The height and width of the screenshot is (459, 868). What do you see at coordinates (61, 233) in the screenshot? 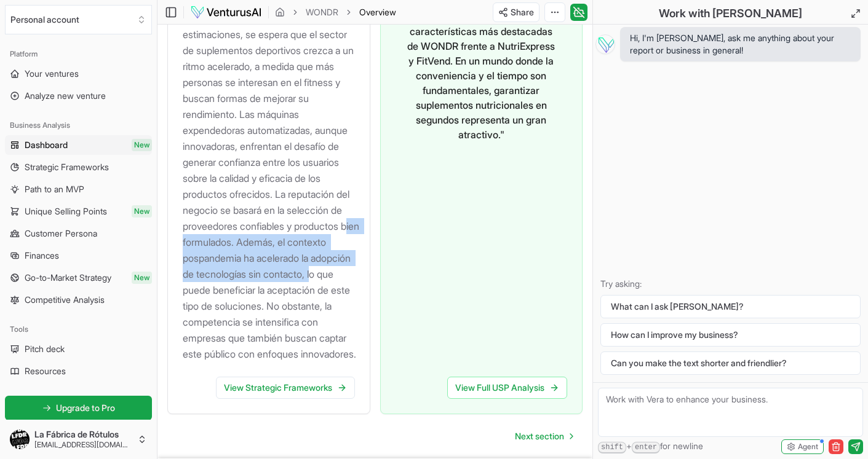
I see `span: Customer Persona` at bounding box center [61, 233].